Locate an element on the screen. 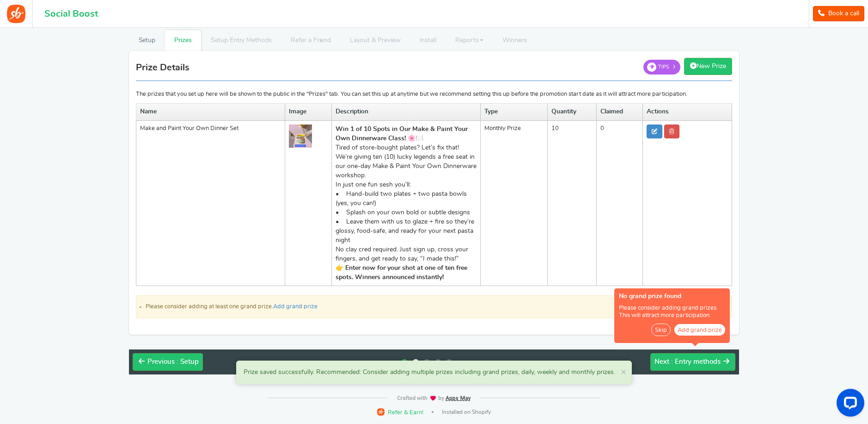 This screenshot has height=424, width=868. img: img-footer.webp is located at coordinates (434, 398).